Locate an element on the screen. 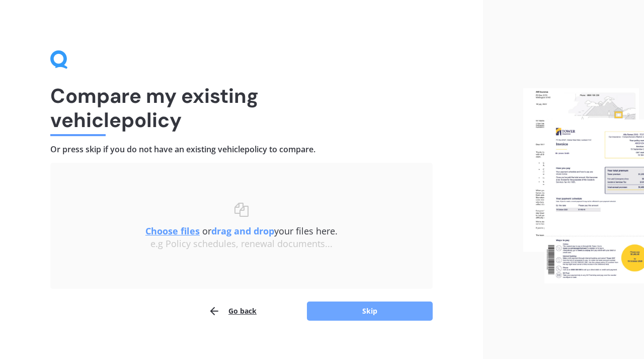 The width and height of the screenshot is (644, 359). span: or your files here. is located at coordinates (241, 231).